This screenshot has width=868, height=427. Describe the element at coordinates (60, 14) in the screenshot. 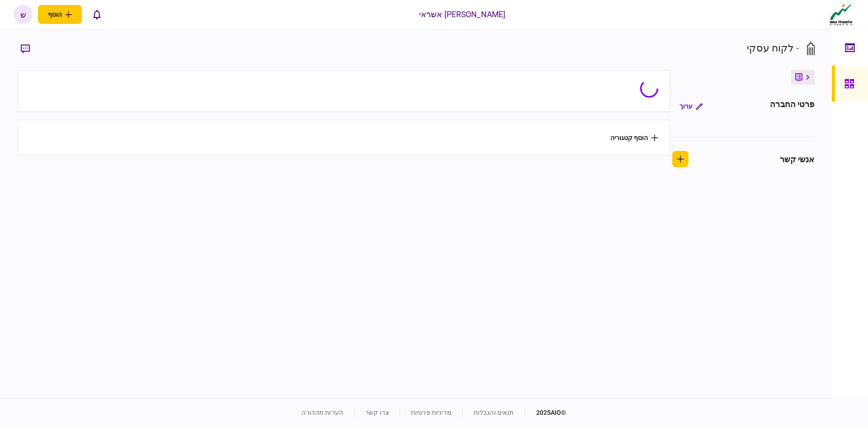

I see `button: פתח תפריט להוספת לקוח` at that location.